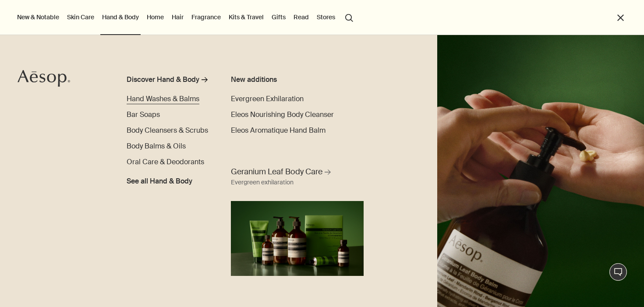 The width and height of the screenshot is (644, 307). What do you see at coordinates (121, 17) in the screenshot?
I see `a: Hand & Body` at bounding box center [121, 17].